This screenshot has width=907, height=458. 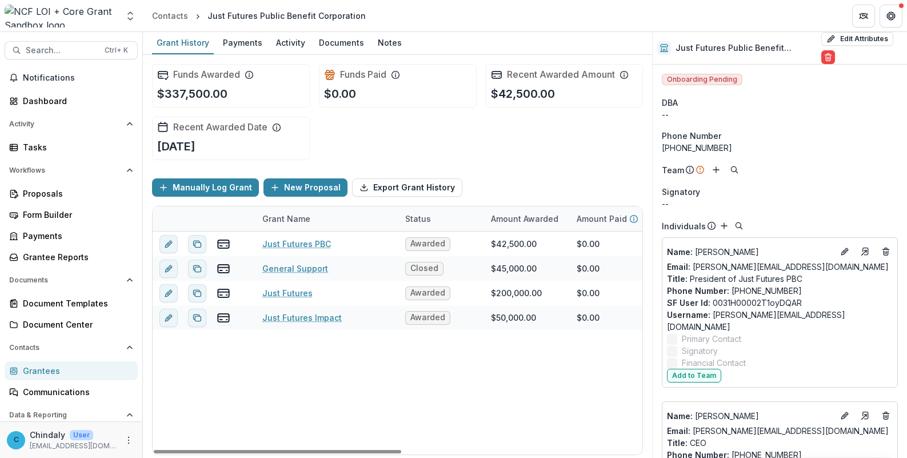 I want to click on h2: Recent Awarded Amount, so click(x=560, y=74).